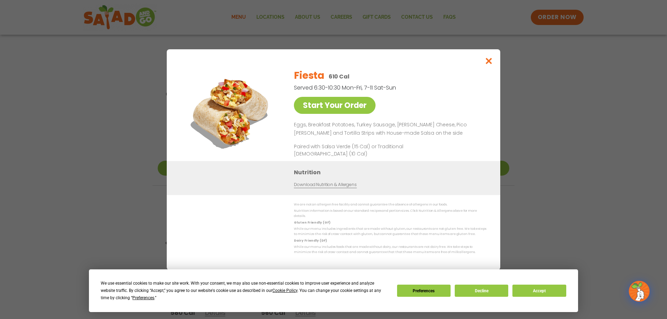  Describe the element at coordinates (325, 184) in the screenshot. I see `a: Download Nutrition & Allergens` at that location.